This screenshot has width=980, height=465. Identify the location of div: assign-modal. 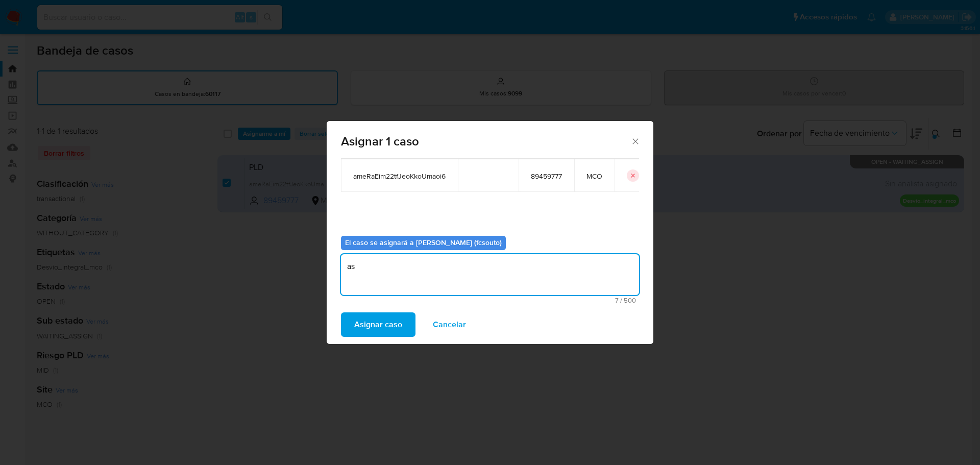
(490, 232).